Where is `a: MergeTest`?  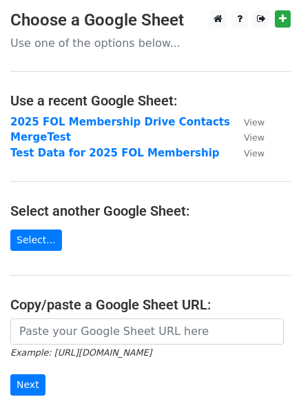 a: MergeTest is located at coordinates (41, 137).